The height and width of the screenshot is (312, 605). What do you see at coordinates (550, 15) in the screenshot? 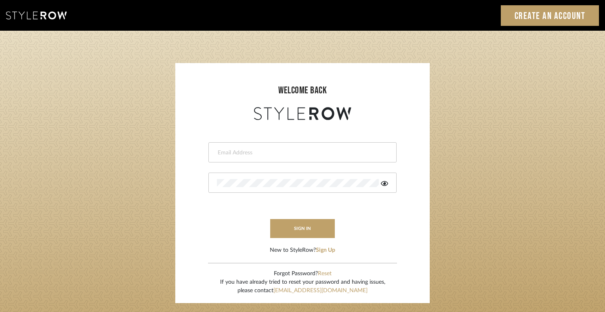
I see `a: Create an Account` at bounding box center [550, 15].